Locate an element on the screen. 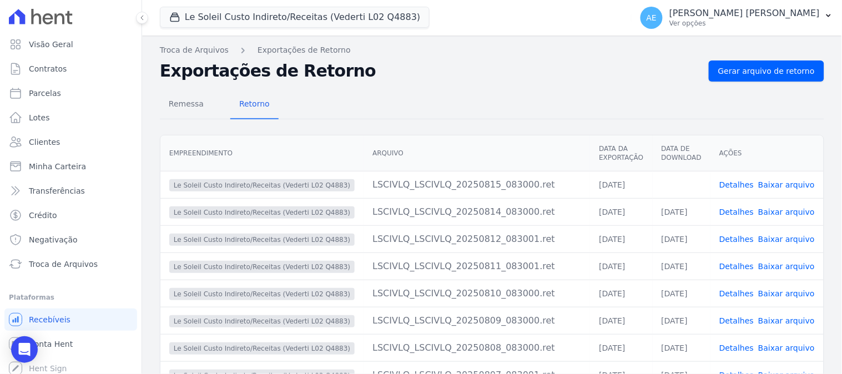 The height and width of the screenshot is (374, 842). div: LSCIVLQ_LSCIVLQ_20250808_083000.ret is located at coordinates (477, 348).